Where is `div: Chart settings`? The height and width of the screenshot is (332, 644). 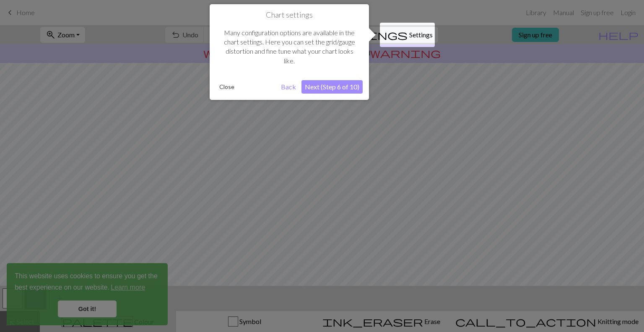
div: Chart settings is located at coordinates (289, 52).